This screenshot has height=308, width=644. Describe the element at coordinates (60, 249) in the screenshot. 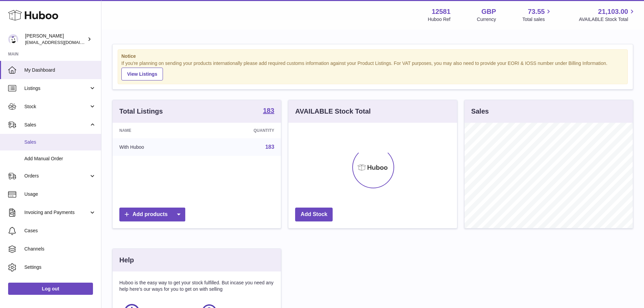

I see `span: Channels` at that location.